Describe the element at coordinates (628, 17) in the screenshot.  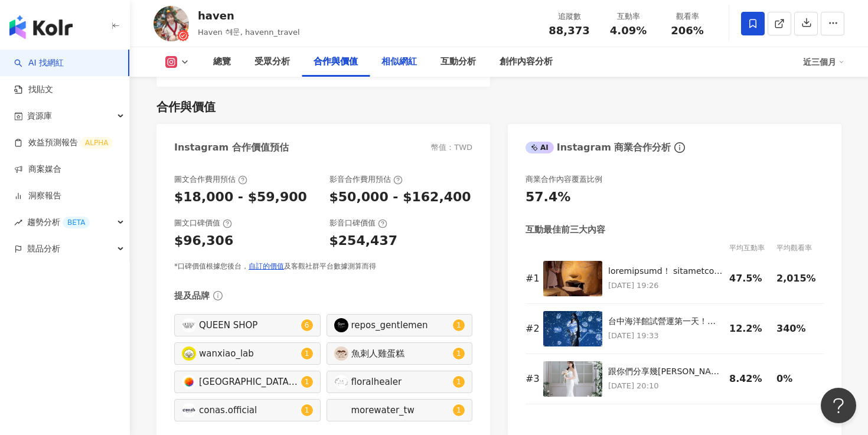
I see `div: 互動率` at that location.